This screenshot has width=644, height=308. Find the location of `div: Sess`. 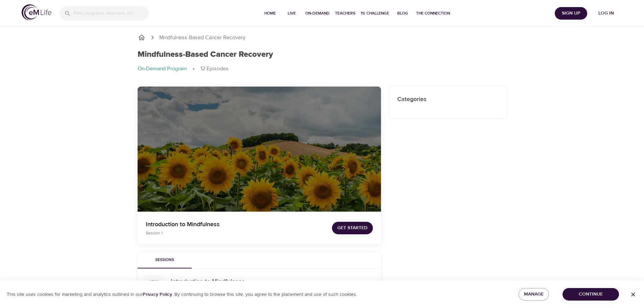

div: Sess is located at coordinates (153, 282).